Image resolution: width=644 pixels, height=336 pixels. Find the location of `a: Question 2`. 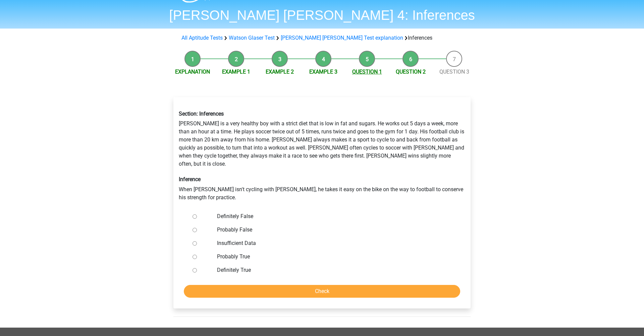

a: Question 2 is located at coordinates (410, 71).